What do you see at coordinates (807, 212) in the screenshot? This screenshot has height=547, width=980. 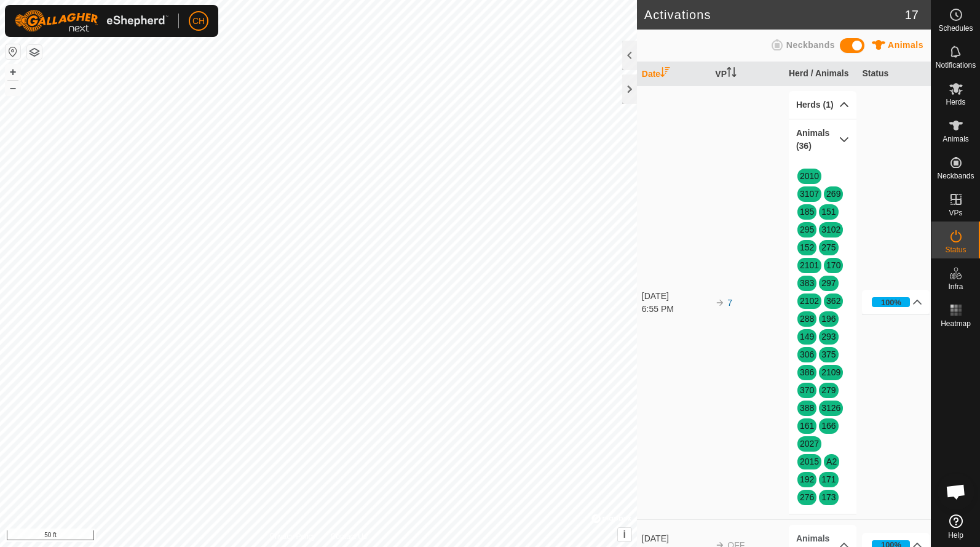 I see `a: 185` at bounding box center [807, 212].